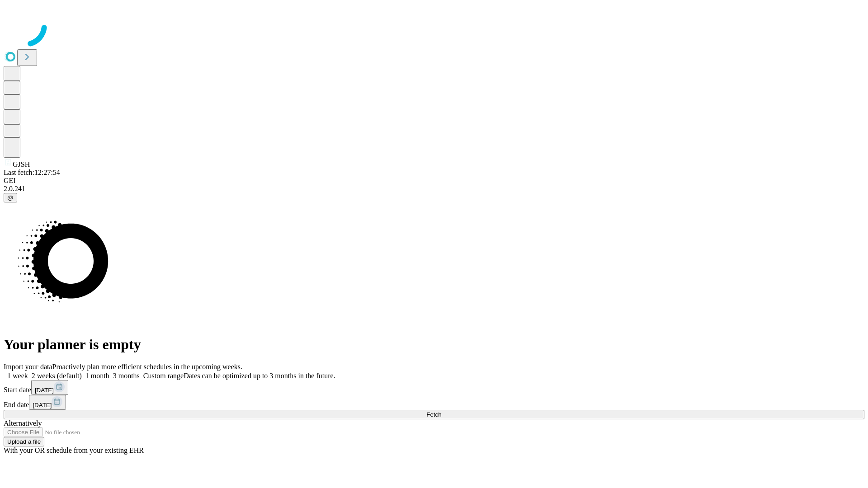 The image size is (868, 488). I want to click on span: Import your data, so click(28, 367).